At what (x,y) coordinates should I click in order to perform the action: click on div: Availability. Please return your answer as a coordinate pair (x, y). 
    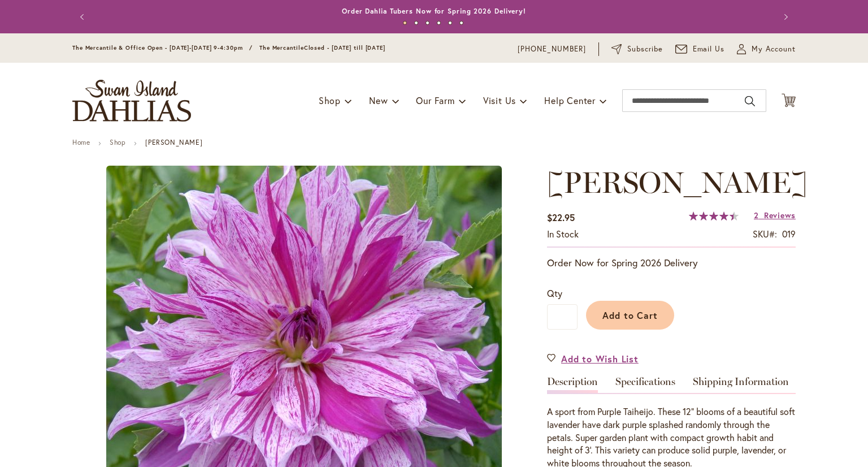
    Looking at the image, I should click on (563, 234).